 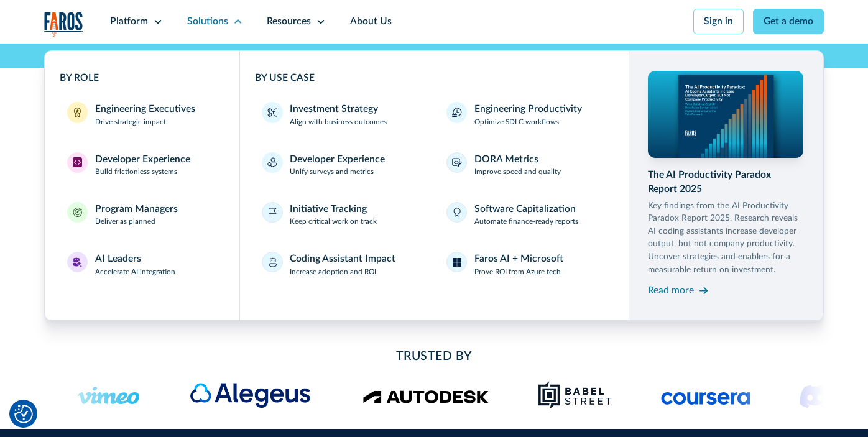 What do you see at coordinates (77, 212) in the screenshot?
I see `img: Program Managers` at bounding box center [77, 212].